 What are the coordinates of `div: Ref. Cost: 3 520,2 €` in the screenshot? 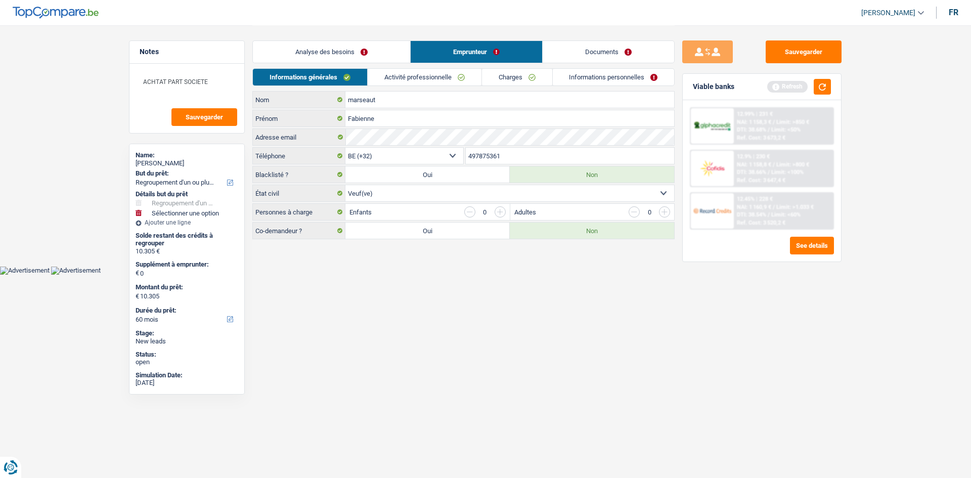 It's located at (761, 223).